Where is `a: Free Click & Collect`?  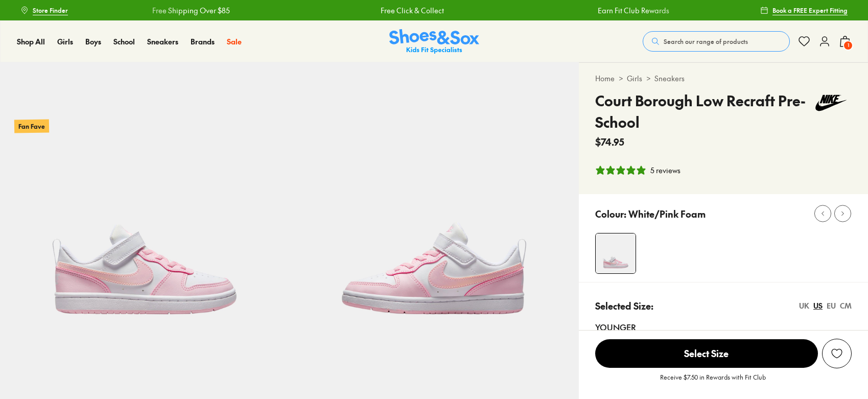
a: Free Click & Collect is located at coordinates (412, 10).